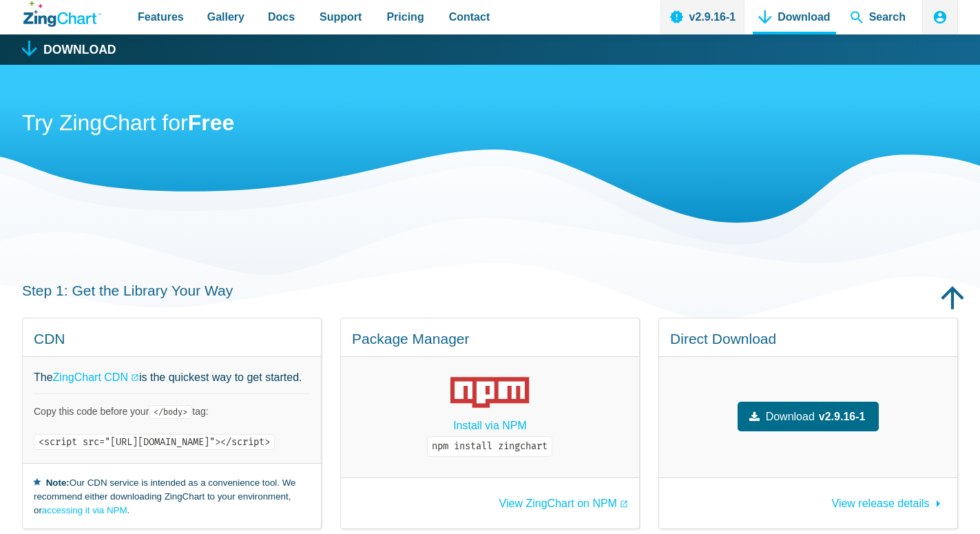 Image resolution: width=980 pixels, height=534 pixels. What do you see at coordinates (171, 339) in the screenshot?
I see `h4: CDN` at bounding box center [171, 339].